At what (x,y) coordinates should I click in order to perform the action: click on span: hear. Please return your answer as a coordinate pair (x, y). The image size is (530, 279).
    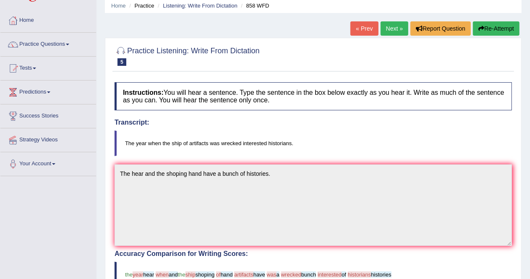
    Looking at the image, I should click on (148, 274).